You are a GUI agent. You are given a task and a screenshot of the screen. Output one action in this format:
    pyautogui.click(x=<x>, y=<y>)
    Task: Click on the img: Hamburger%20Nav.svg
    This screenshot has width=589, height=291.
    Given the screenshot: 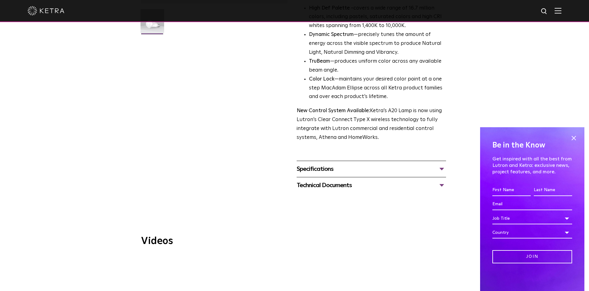 What is the action you would take?
    pyautogui.click(x=558, y=10)
    